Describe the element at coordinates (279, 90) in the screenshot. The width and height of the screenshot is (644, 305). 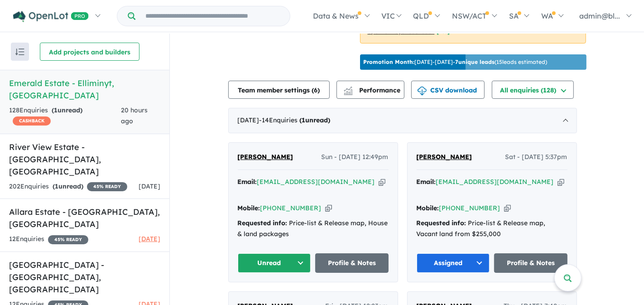
I see `button: Team member settings (6)` at that location.